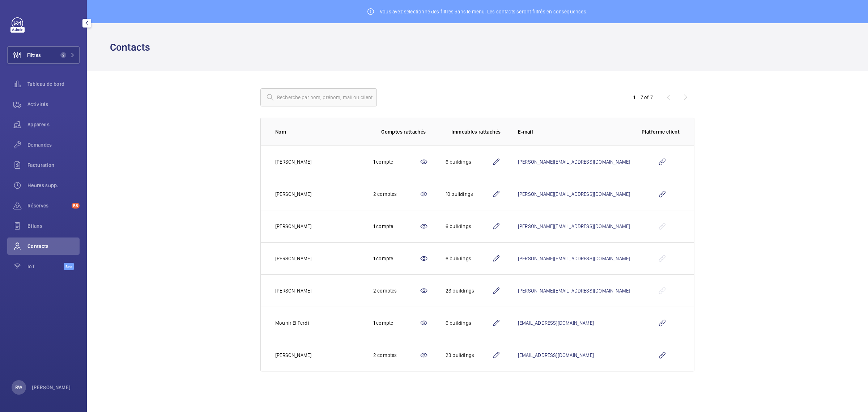 This screenshot has height=412, width=868. I want to click on span: Filtres, so click(34, 55).